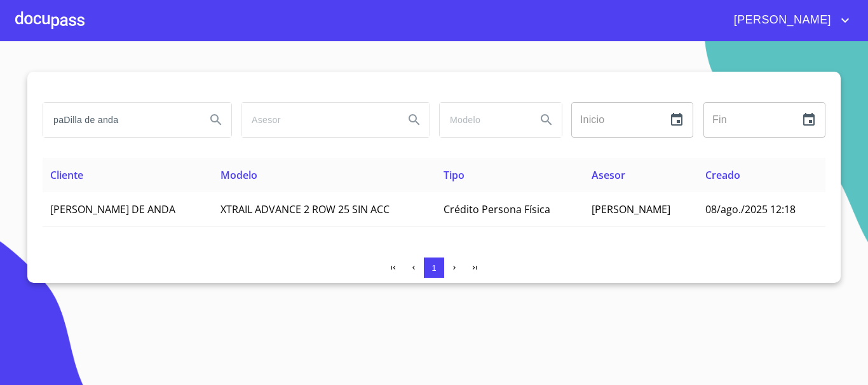 The height and width of the screenshot is (385, 868). Describe the element at coordinates (66, 175) in the screenshot. I see `span: Cliente` at that location.